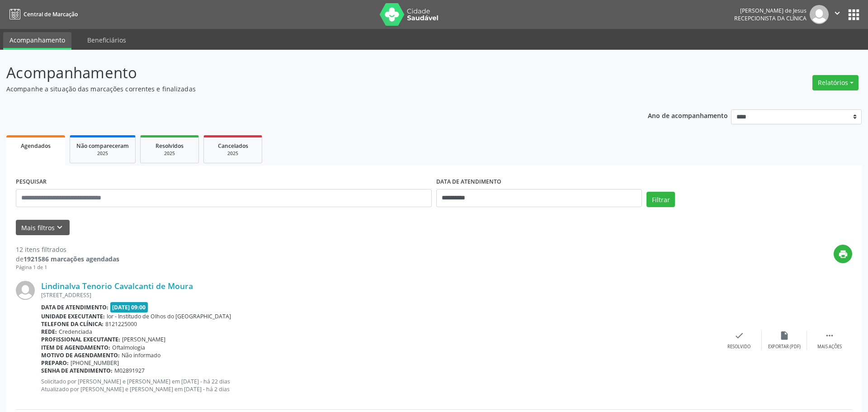  I want to click on span: Cancelados, so click(233, 146).